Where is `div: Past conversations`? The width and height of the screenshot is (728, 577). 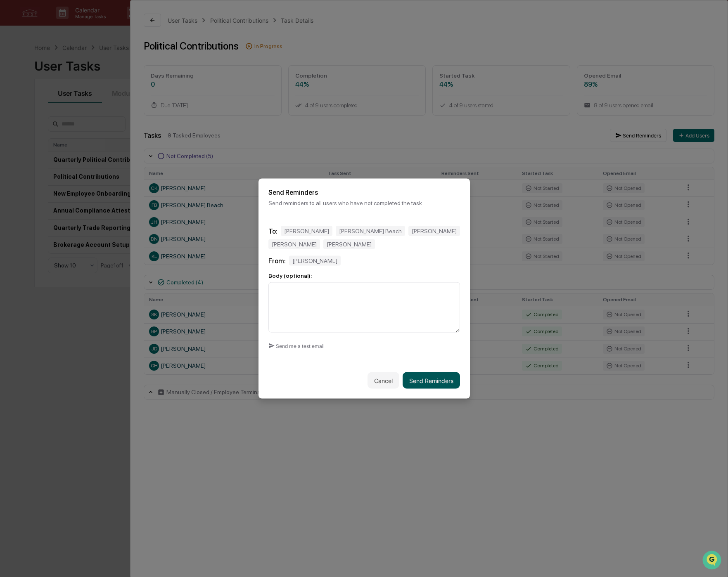
div: Past conversations is located at coordinates (30, 95).